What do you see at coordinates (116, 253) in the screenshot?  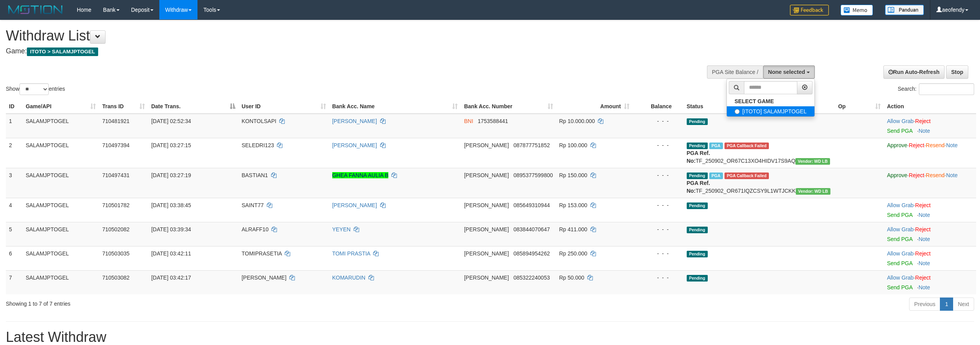 I see `span: 710503035` at bounding box center [116, 253].